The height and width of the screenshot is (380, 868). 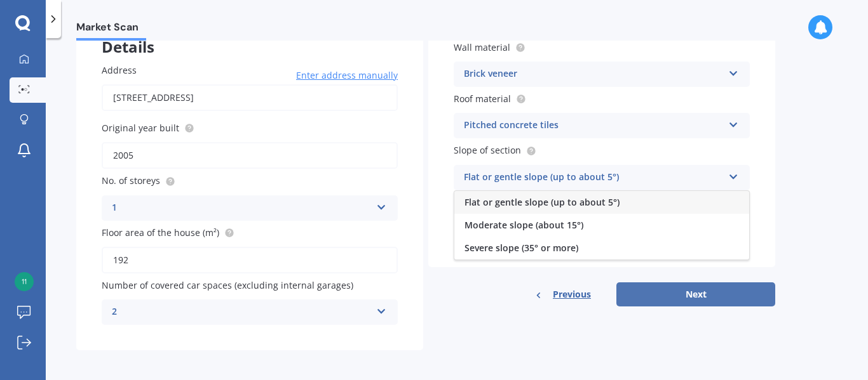 What do you see at coordinates (571, 295) in the screenshot?
I see `span: Previous` at bounding box center [571, 295].